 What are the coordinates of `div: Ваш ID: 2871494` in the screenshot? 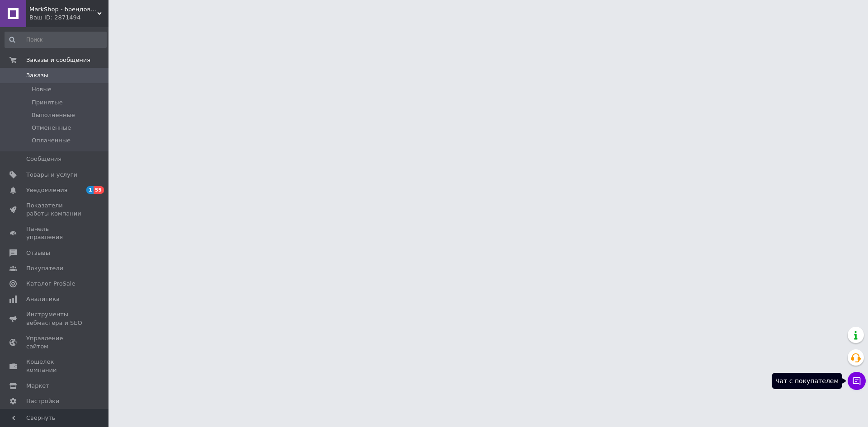 It's located at (69, 17).